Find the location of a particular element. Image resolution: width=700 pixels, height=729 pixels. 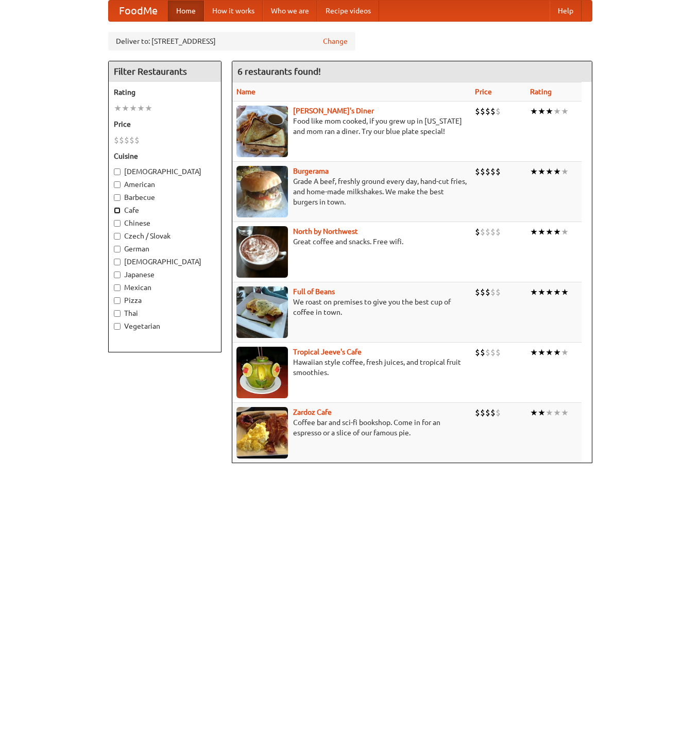

h5: Cuisine is located at coordinates (165, 156).